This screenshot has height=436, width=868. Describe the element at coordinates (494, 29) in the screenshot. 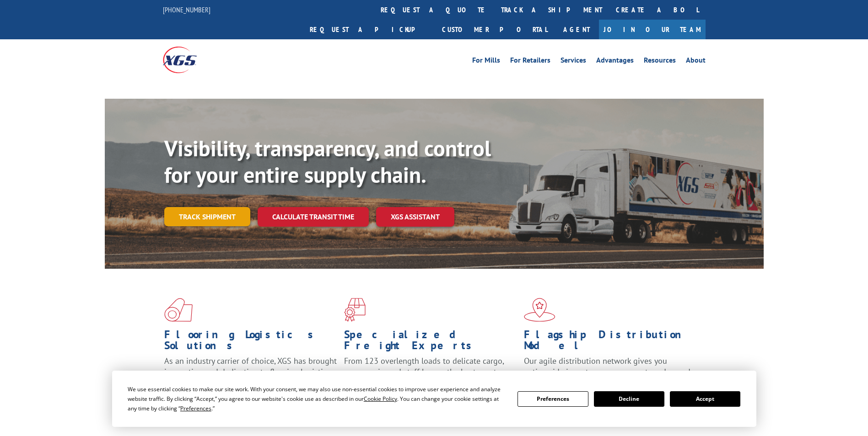

I see `a: Customer Portal` at that location.